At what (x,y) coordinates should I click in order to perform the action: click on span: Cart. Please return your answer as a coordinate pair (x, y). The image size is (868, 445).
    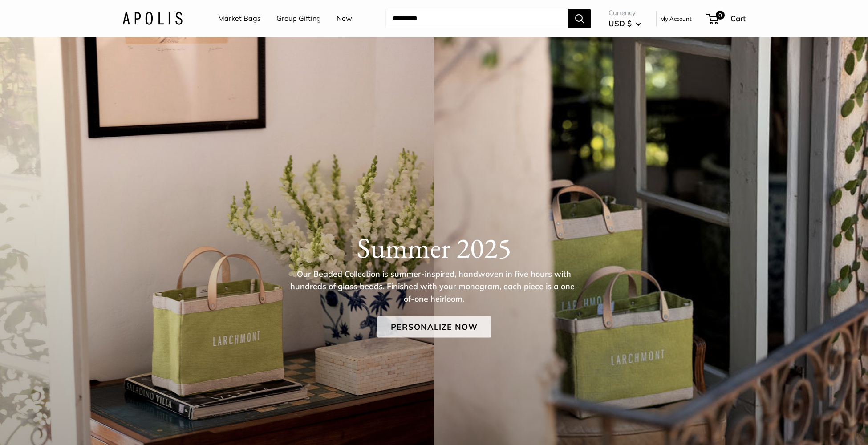
    Looking at the image, I should click on (738, 18).